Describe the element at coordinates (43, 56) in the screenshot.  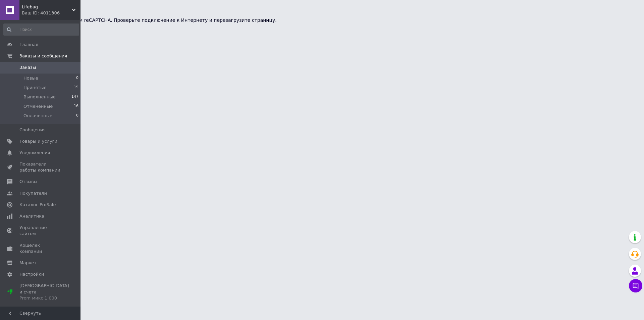
I see `span: Заказы и сообщения` at that location.